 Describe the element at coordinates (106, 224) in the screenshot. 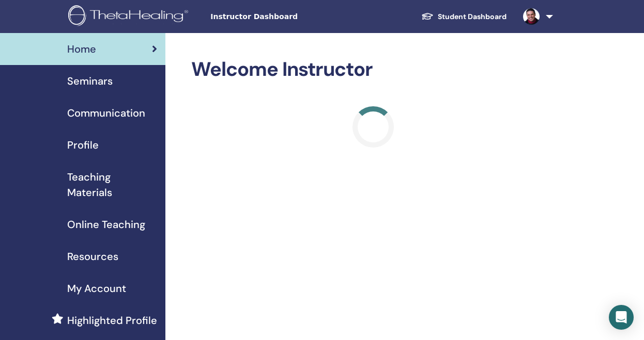

I see `span: Online Teaching` at that location.